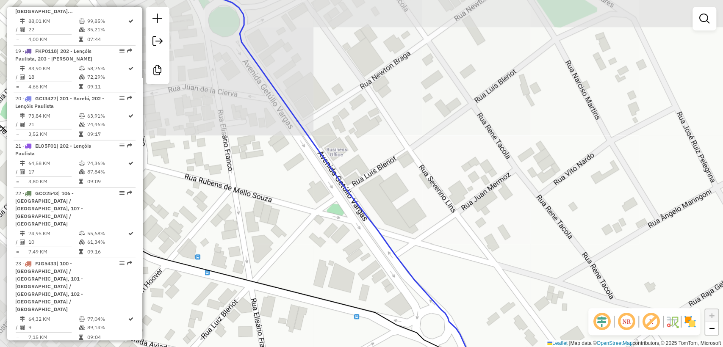 The image size is (723, 347). I want to click on span: GCO2543, so click(47, 193).